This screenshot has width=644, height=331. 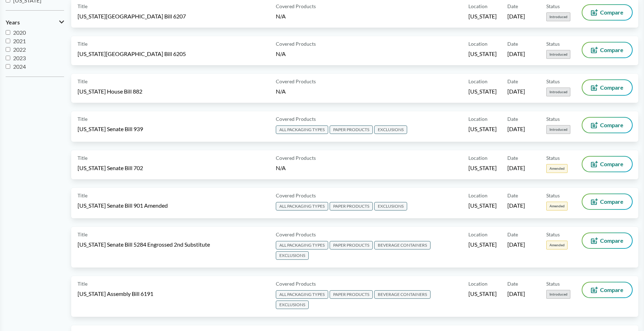 What do you see at coordinates (8, 66) in the screenshot?
I see `input: 2024` at bounding box center [8, 66].